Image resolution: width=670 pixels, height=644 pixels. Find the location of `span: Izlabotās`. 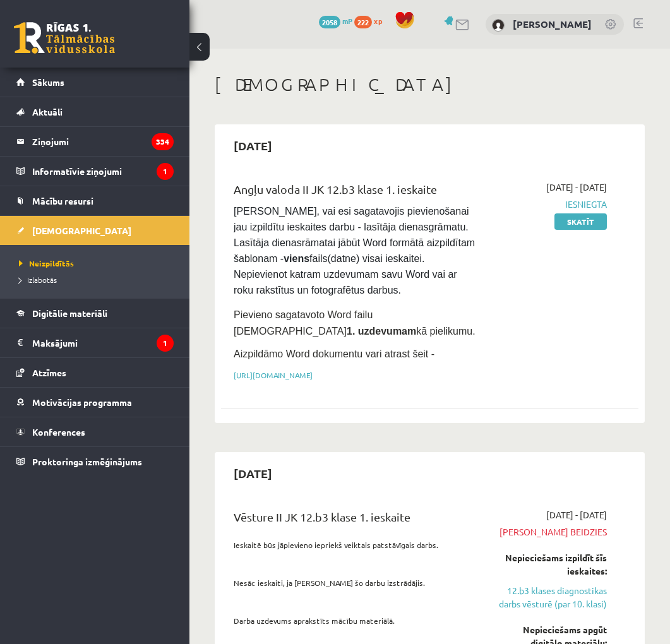

span: Izlabotās is located at coordinates (38, 280).